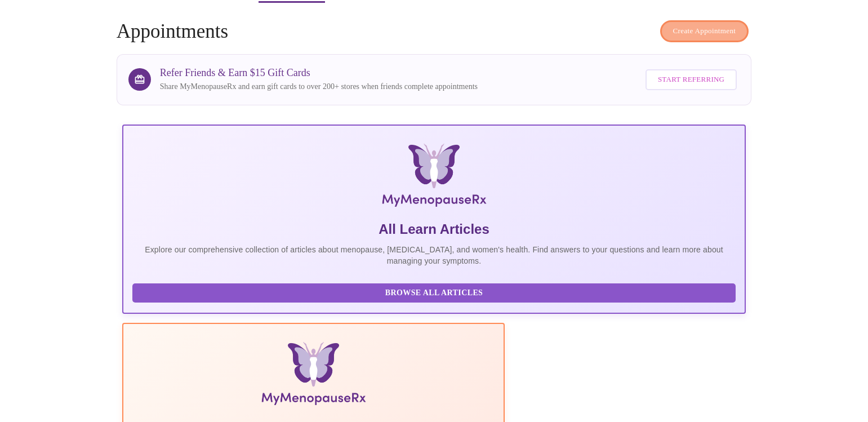 The image size is (868, 422). I want to click on a: Browse All Articles, so click(435, 292).